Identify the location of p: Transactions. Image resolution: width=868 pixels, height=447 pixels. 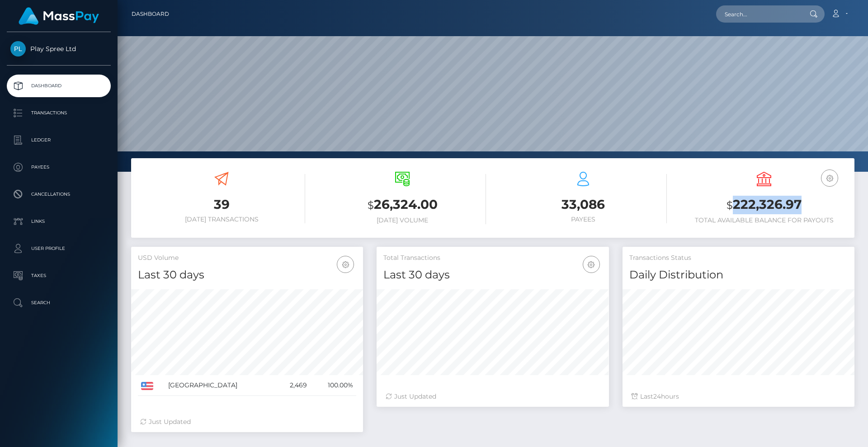
(59, 113).